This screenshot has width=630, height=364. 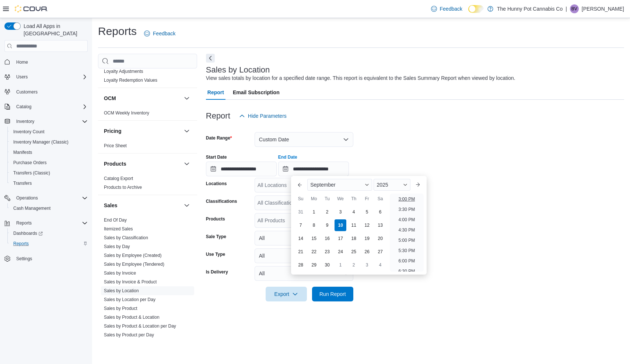 What do you see at coordinates (217, 272) in the screenshot?
I see `label: Is Delivery` at bounding box center [217, 272].